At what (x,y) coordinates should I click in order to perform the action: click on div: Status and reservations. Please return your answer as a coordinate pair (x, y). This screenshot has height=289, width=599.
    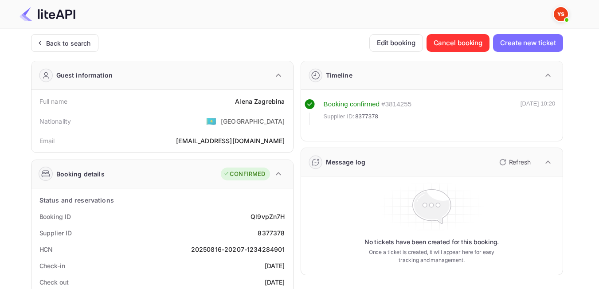
    Looking at the image, I should click on (77, 200).